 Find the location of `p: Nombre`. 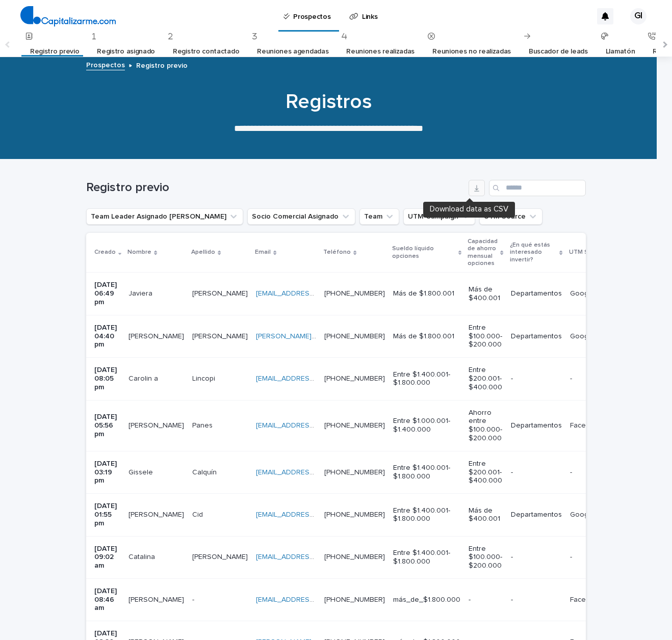

p: Nombre is located at coordinates (139, 252).